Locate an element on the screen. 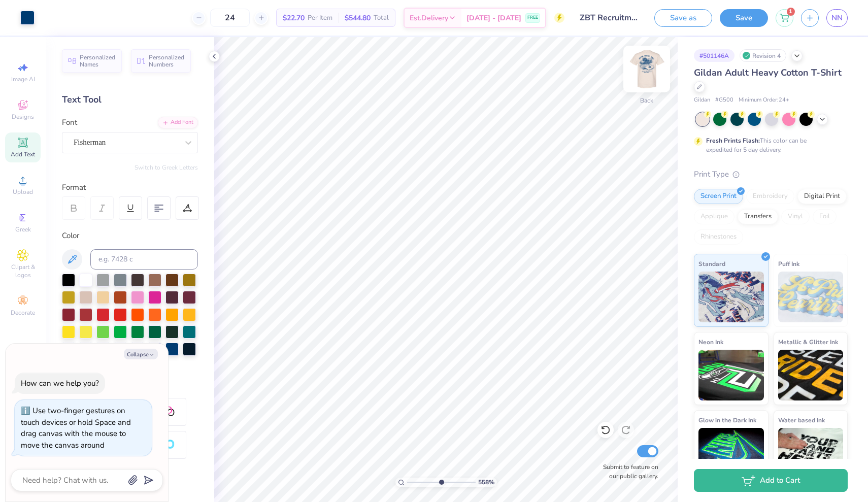  div: Color is located at coordinates (130, 235).